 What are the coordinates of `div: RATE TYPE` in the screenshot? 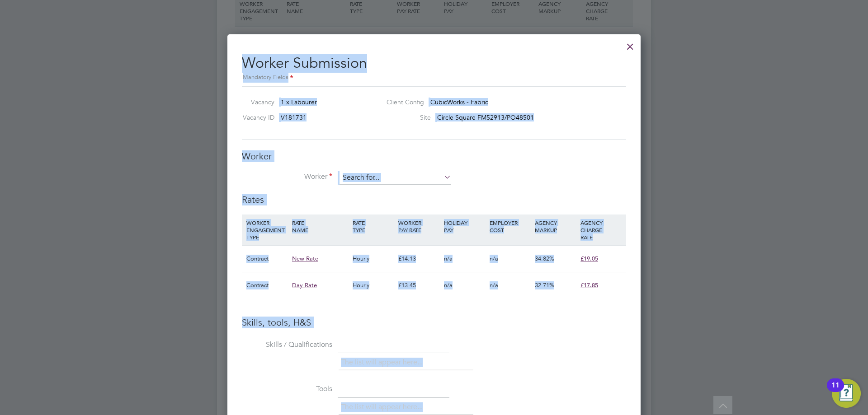 It's located at (373, 227).